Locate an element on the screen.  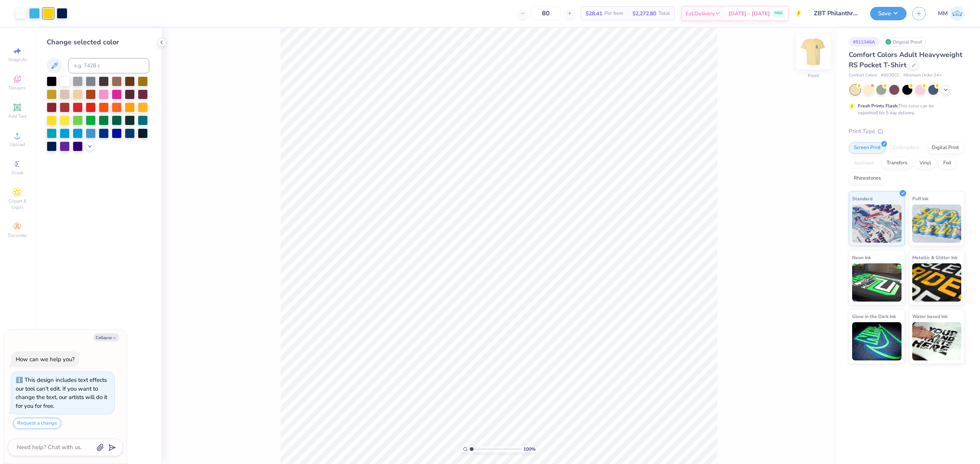
img: Mariah Myssa Salurio is located at coordinates (957, 13).